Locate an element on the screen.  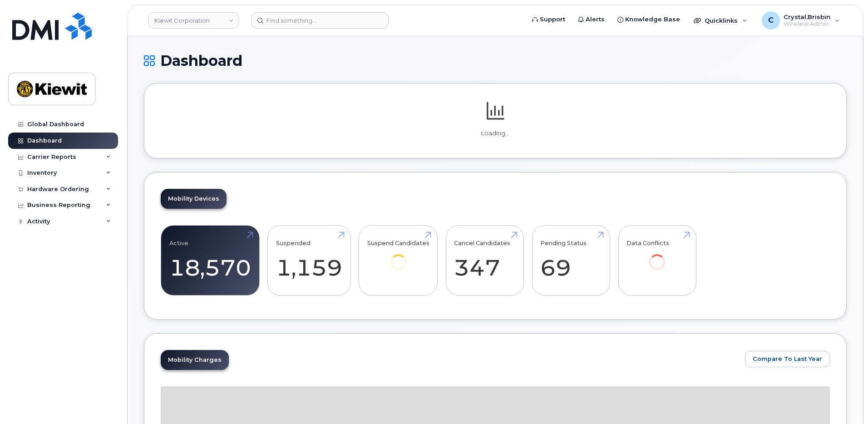
a: Pending Status 69 is located at coordinates (570, 261).